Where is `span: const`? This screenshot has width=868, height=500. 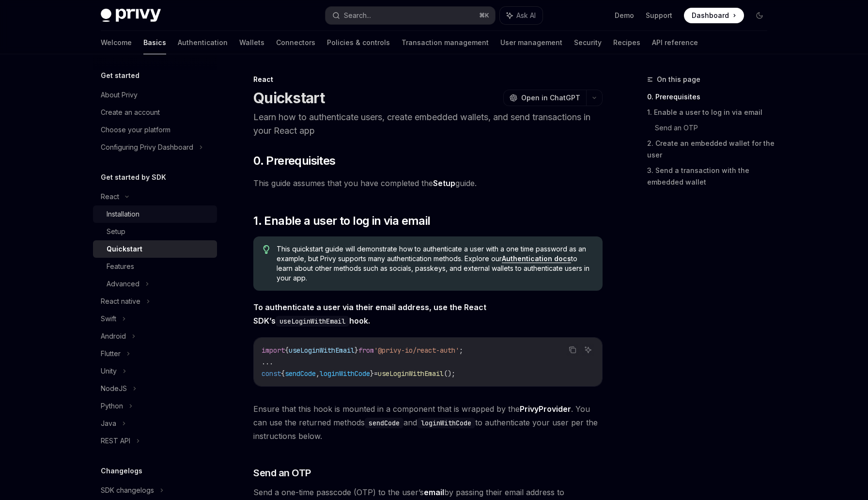 span: const is located at coordinates (271, 374).